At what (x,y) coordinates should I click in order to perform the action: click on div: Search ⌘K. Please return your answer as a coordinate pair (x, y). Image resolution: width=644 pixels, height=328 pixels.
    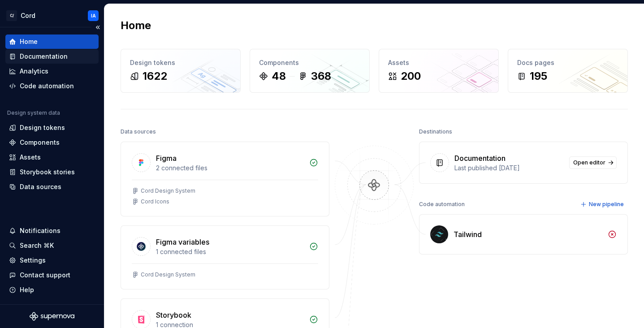
    Looking at the image, I should click on (37, 245).